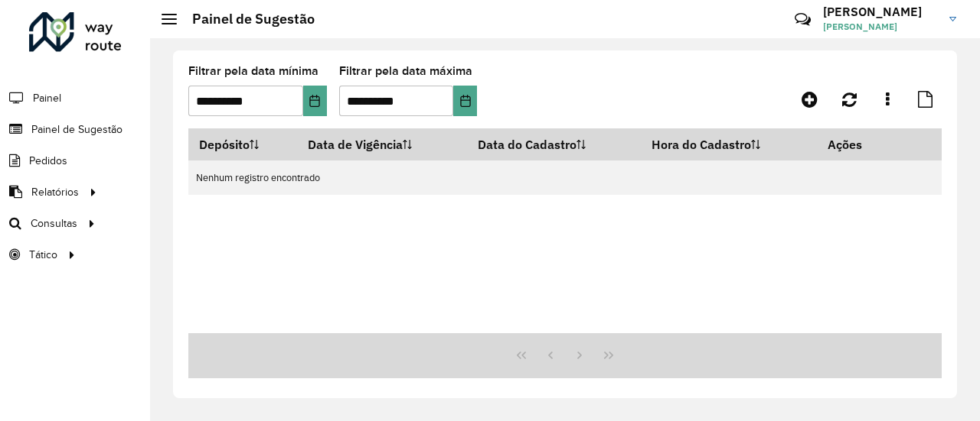  I want to click on span: Painel, so click(46, 98).